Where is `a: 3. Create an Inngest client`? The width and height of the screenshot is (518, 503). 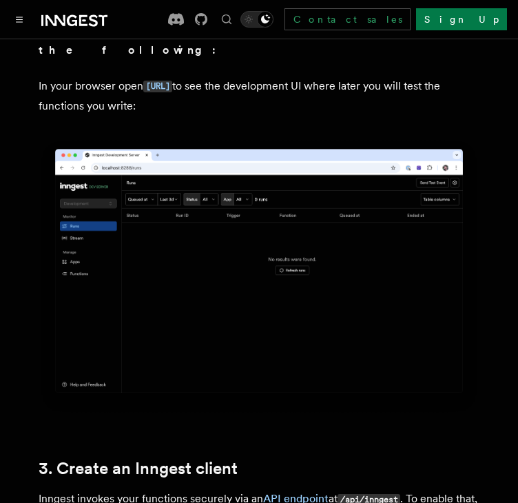 a: 3. Create an Inngest client is located at coordinates (138, 468).